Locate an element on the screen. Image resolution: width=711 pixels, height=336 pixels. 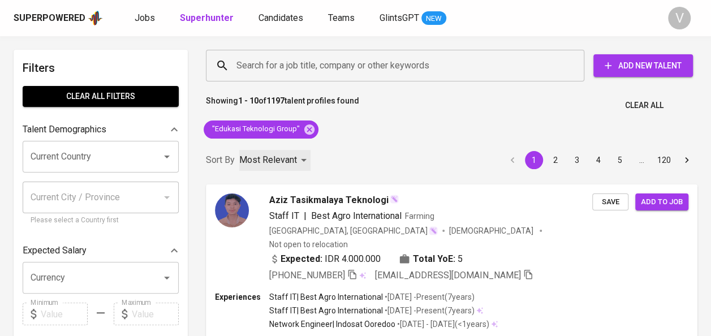
span: Add to job is located at coordinates (662, 202).